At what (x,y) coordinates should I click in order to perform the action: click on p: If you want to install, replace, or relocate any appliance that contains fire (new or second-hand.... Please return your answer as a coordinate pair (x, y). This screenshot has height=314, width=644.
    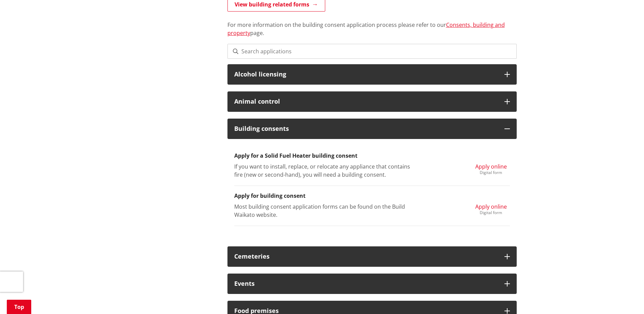
    Looking at the image, I should click on (324, 170).